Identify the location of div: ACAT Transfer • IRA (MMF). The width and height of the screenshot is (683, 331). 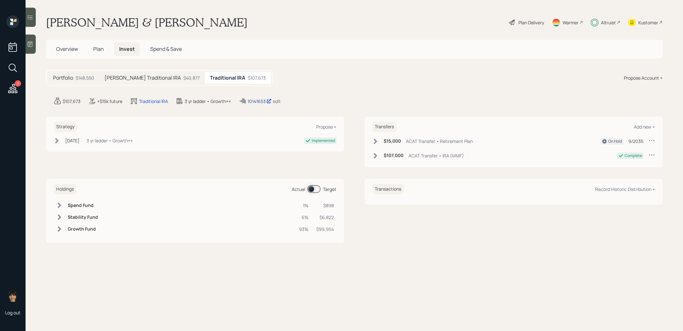
(436, 155).